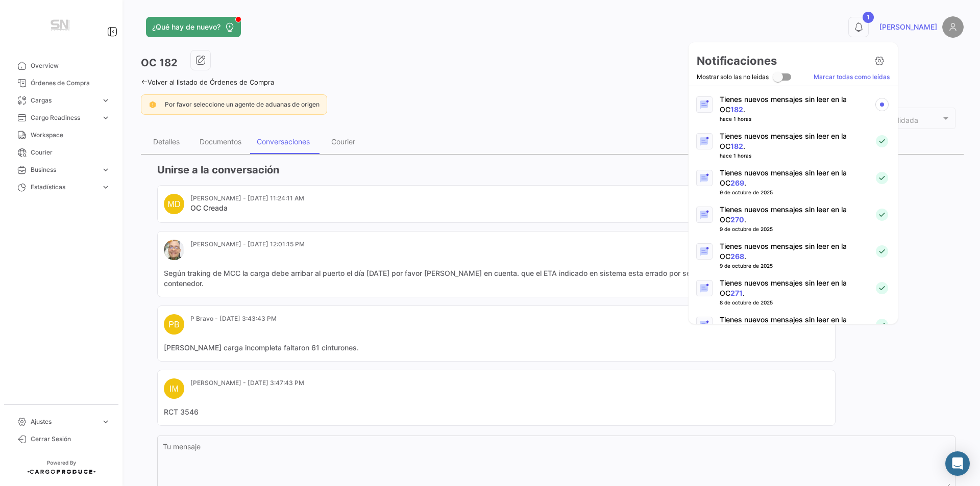  Describe the element at coordinates (851, 77) in the screenshot. I see `a: Marcar todas como leídas` at that location.